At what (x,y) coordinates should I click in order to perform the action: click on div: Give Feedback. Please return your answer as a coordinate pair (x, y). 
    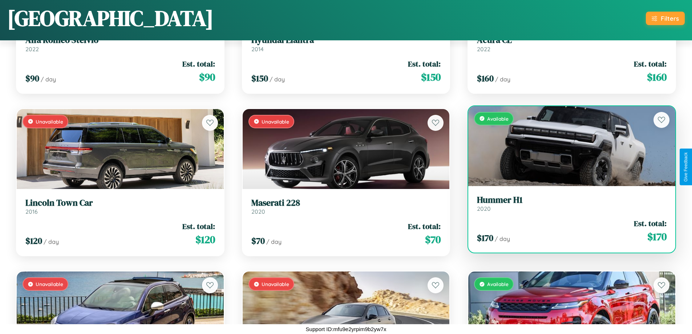
    Looking at the image, I should click on (686, 167).